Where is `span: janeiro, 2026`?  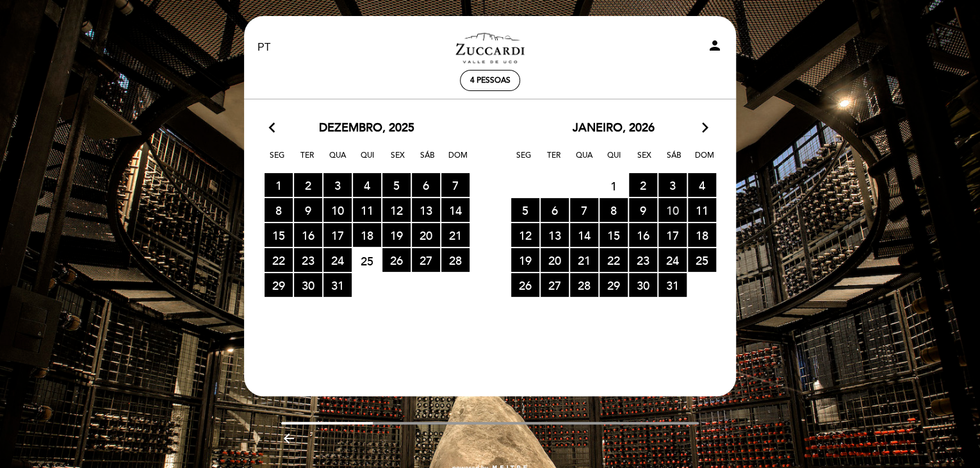 span: janeiro, 2026 is located at coordinates (614, 128).